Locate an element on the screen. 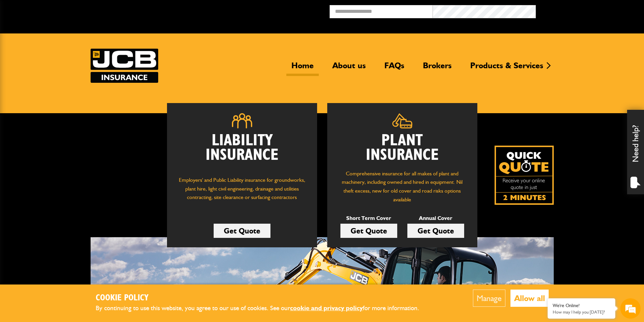 The width and height of the screenshot is (644, 322). a: Home is located at coordinates (302, 68).